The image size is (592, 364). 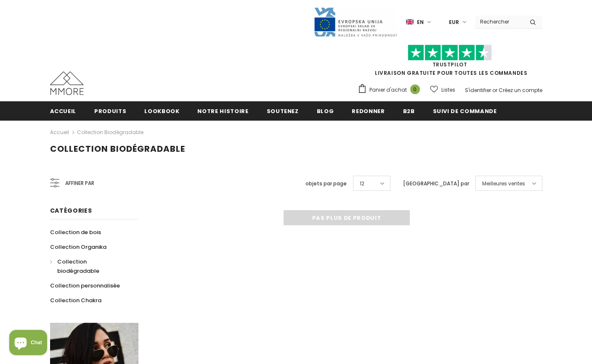 I want to click on span: Produits, so click(x=111, y=111).